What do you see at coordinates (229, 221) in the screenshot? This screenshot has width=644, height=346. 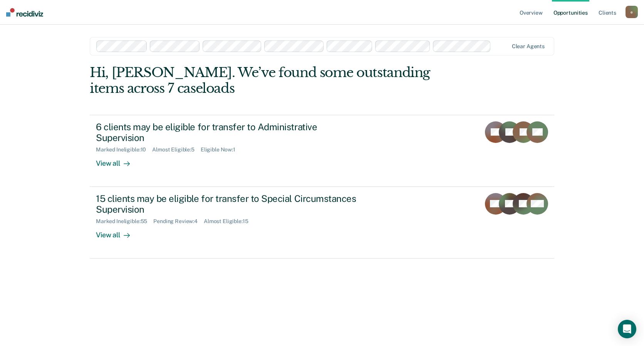 I see `div: Almost Eligible : 15` at bounding box center [229, 221].